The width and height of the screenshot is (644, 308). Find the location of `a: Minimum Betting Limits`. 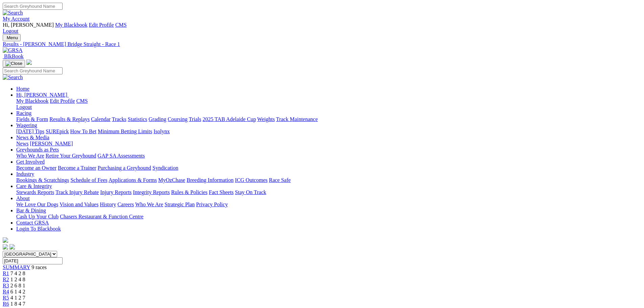

a: Minimum Betting Limits is located at coordinates (124, 131).